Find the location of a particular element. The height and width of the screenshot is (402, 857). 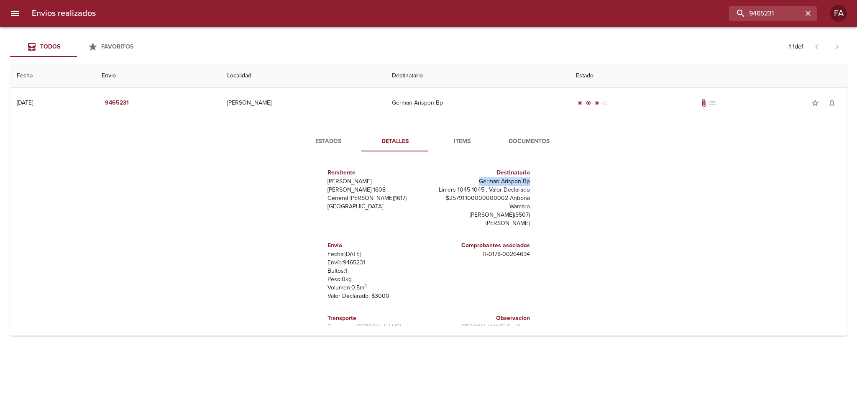

em: 9465231 is located at coordinates (117, 103).